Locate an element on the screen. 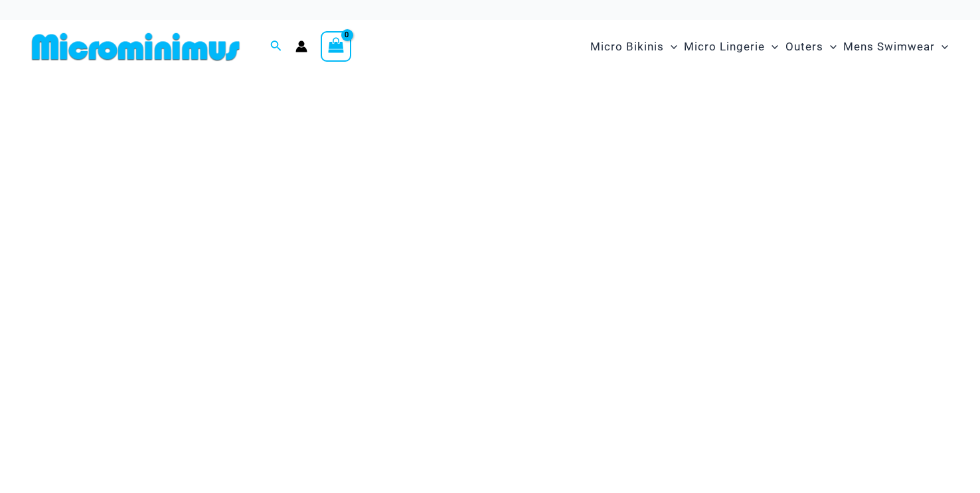 The image size is (980, 493). a: Mens SwimwearMenu ToggleMenu Toggle is located at coordinates (896, 46).